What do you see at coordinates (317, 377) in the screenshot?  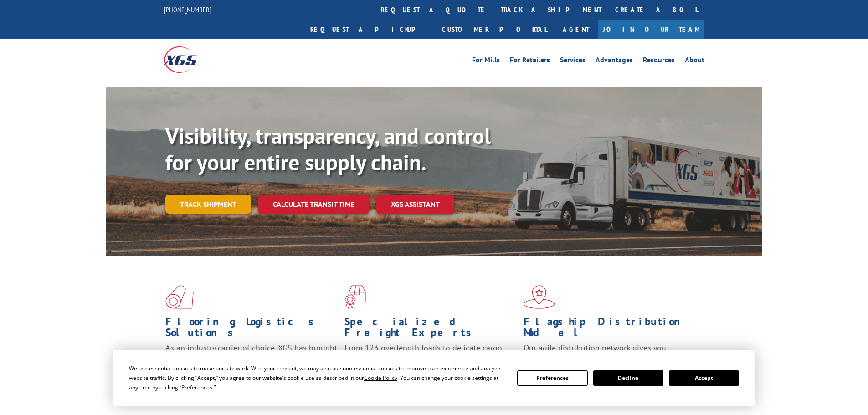 I see `div: We use essential cookies to make our site work. With your consent, we may also use non-essential ...` at bounding box center [317, 377].